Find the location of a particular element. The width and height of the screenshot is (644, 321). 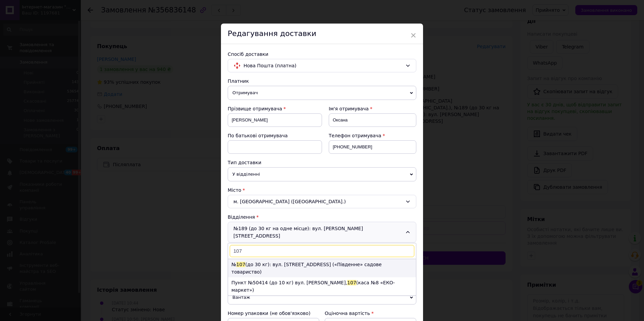

span: У відділенні is located at coordinates (322, 174).